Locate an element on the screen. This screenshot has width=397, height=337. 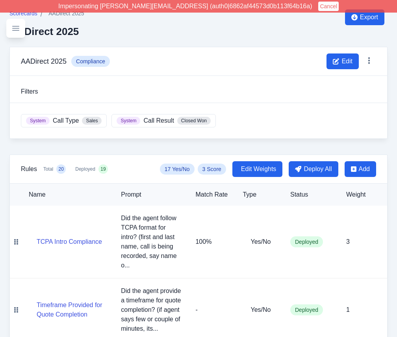
span: 1 is located at coordinates (347, 310).